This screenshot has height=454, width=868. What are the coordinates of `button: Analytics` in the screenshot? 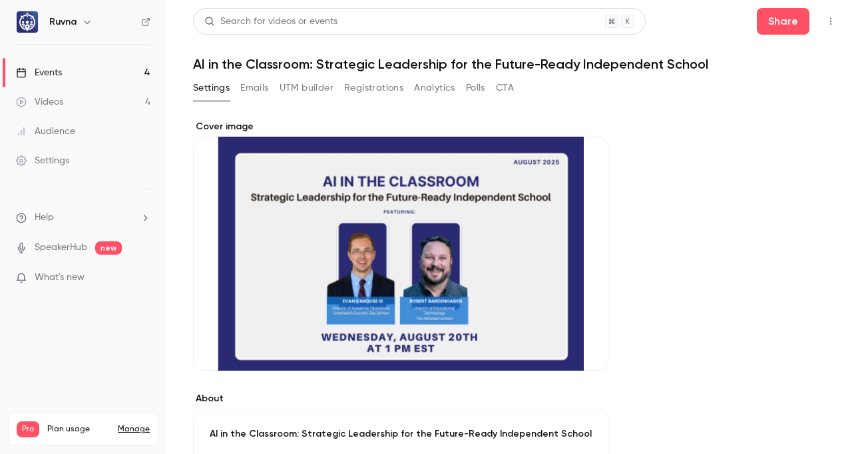 It's located at (435, 88).